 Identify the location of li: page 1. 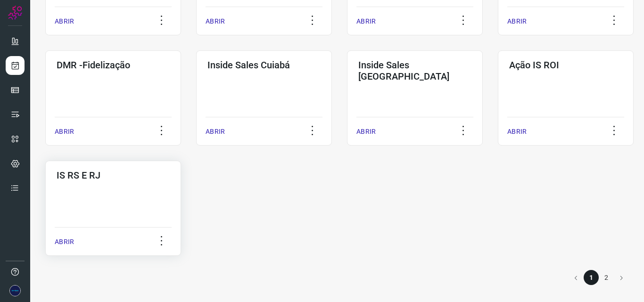
(591, 278).